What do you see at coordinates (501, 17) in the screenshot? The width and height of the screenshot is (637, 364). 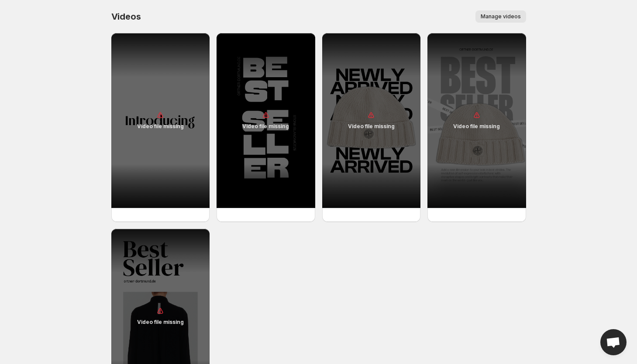 I see `span: Manage videos` at bounding box center [501, 17].